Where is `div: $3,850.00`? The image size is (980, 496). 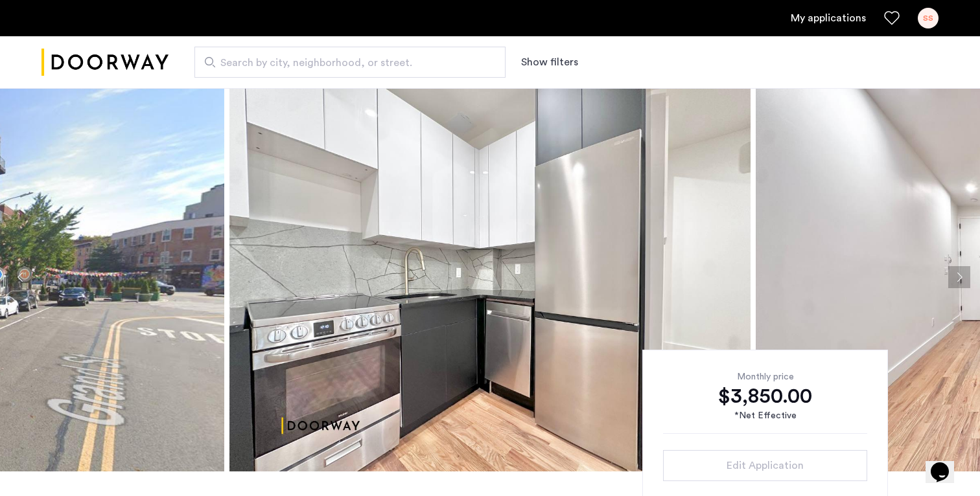
div: $3,850.00 is located at coordinates (764, 397).